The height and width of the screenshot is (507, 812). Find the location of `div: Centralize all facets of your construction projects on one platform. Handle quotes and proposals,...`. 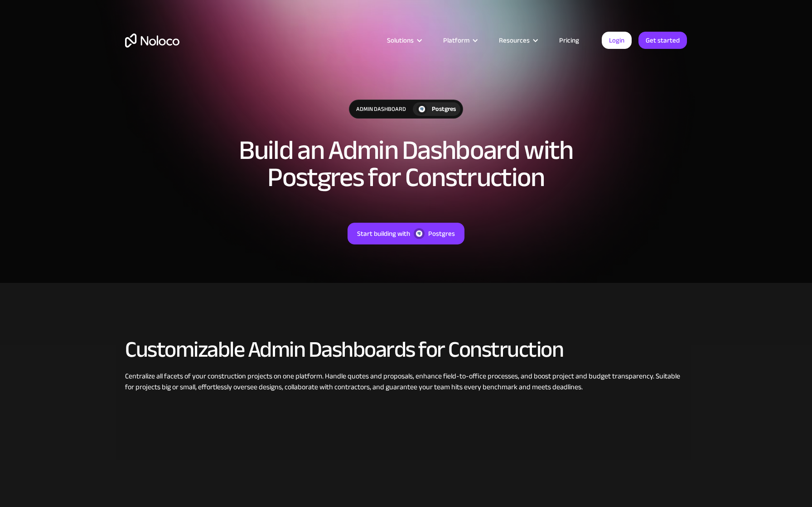

div: Centralize all facets of your construction projects on one platform. Handle quotes and proposals,... is located at coordinates (406, 382).